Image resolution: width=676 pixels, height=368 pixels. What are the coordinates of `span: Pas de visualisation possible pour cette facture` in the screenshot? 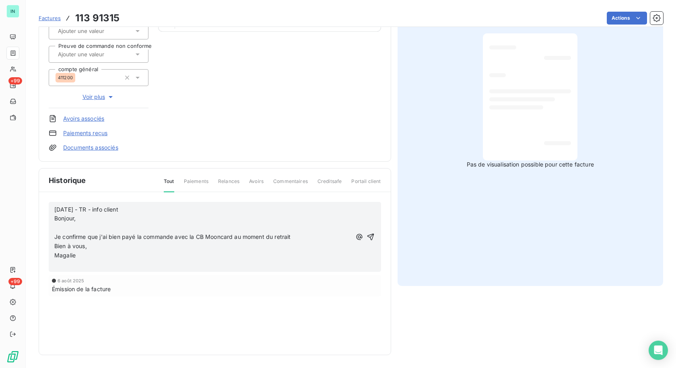 It's located at (530, 165).